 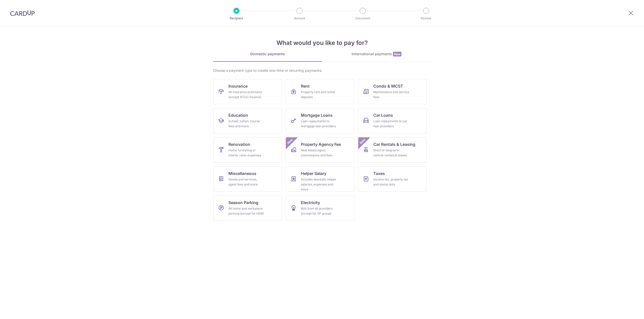 I want to click on div: Choose a payment type to create one-time or recurring payments., so click(x=322, y=70).